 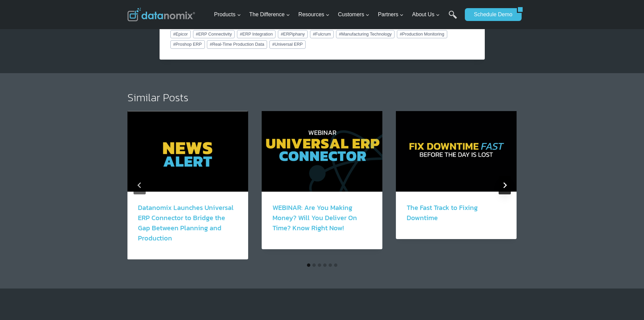 I want to click on button: Go to slide 3, so click(x=320, y=265).